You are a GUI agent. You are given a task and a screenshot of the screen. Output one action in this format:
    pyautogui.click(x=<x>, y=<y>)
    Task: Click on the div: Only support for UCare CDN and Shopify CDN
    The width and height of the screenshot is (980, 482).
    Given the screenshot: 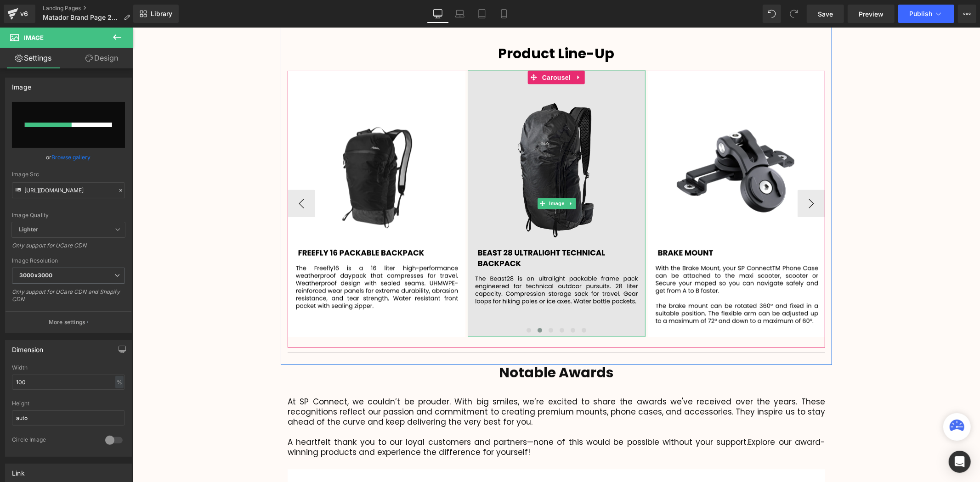 What is the action you would take?
    pyautogui.click(x=69, y=298)
    